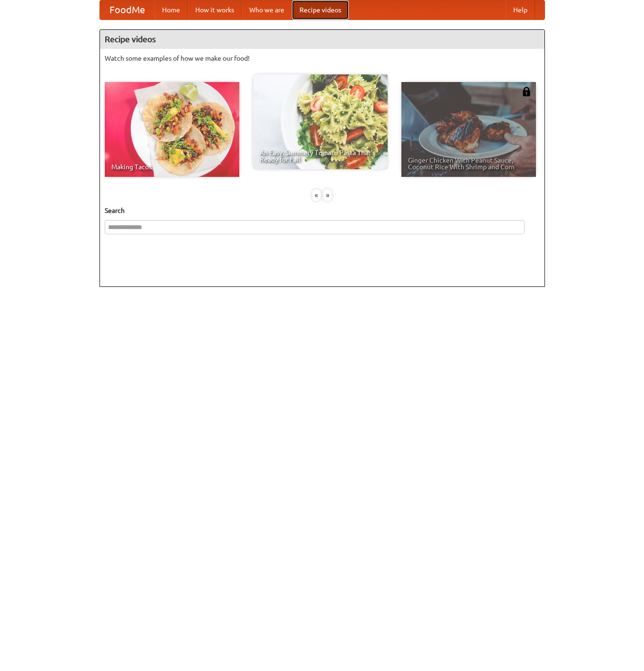 The width and height of the screenshot is (644, 671). Describe the element at coordinates (322, 39) in the screenshot. I see `h4: Recipe videos` at that location.